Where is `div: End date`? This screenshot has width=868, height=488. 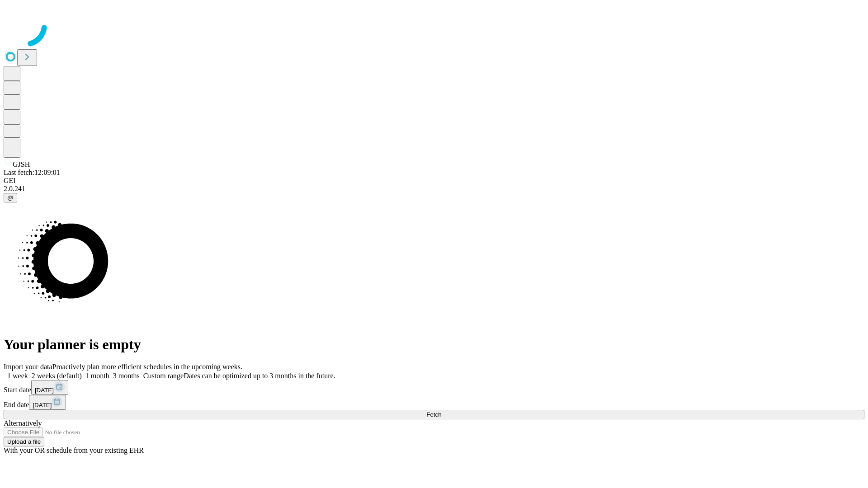
div: End date is located at coordinates (434, 402).